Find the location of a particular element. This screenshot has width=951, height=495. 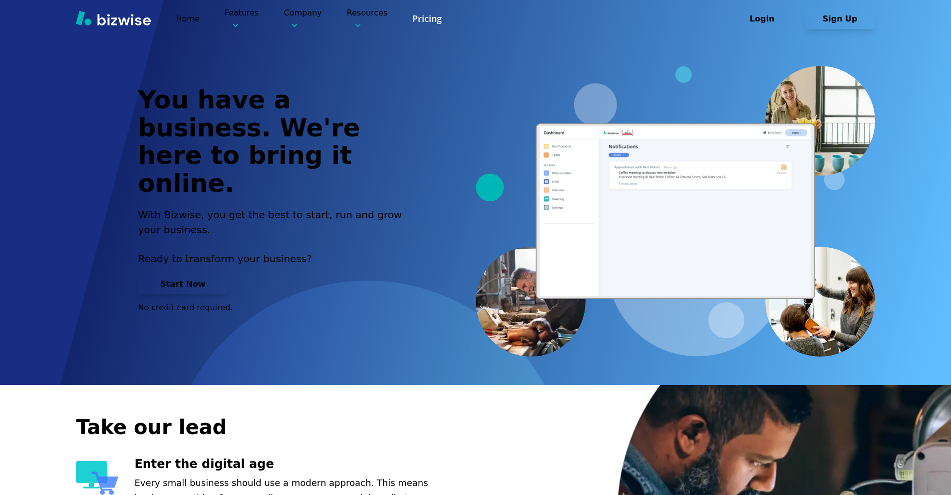

h3: Enter the digital age is located at coordinates (292, 464).